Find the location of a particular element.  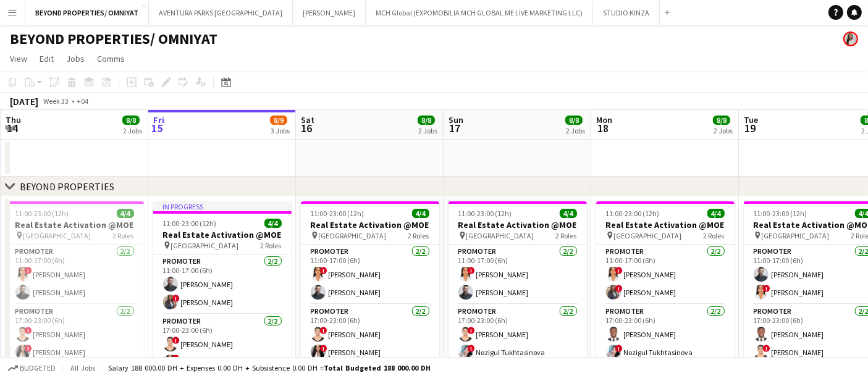

span: Thu is located at coordinates (13, 120).